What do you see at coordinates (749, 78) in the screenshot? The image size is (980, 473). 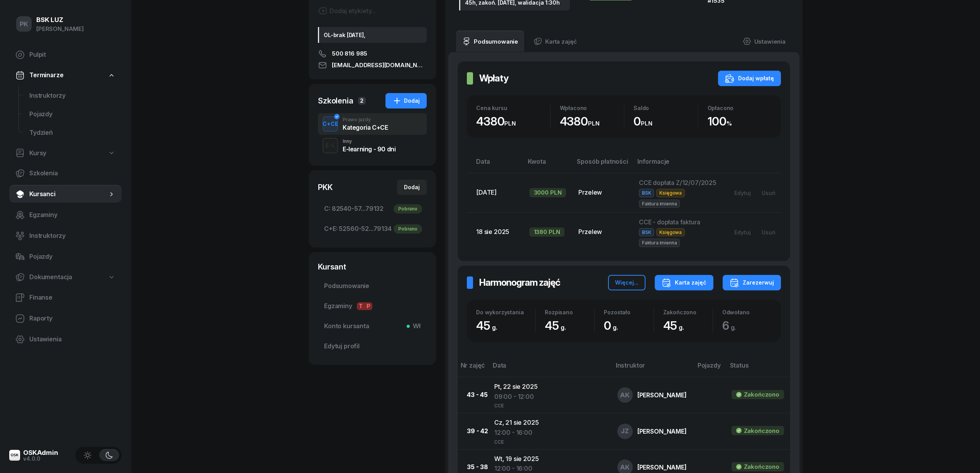 I see `button: Dodaj wpłatę` at bounding box center [749, 78].